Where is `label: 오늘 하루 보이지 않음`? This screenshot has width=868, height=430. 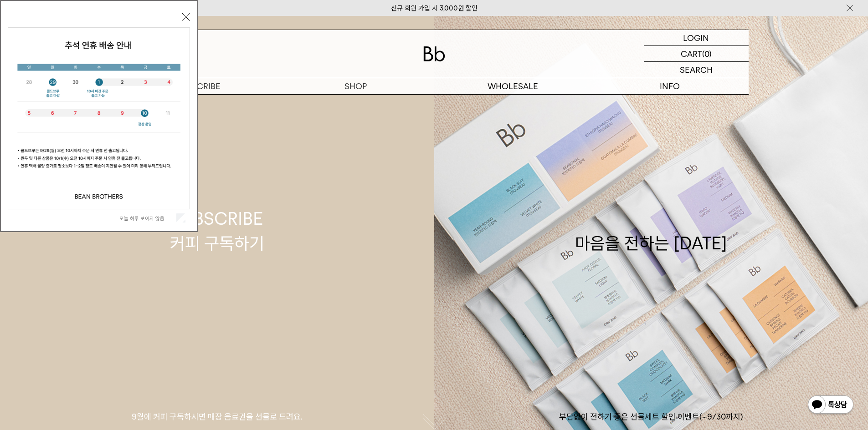
label: 오늘 하루 보이지 않음 is located at coordinates (147, 218).